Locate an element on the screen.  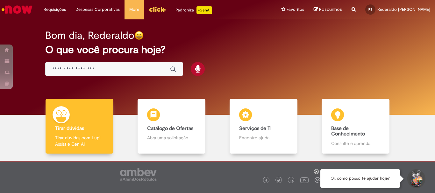
img: logo_footer_workplace.png is located at coordinates (318, 180).